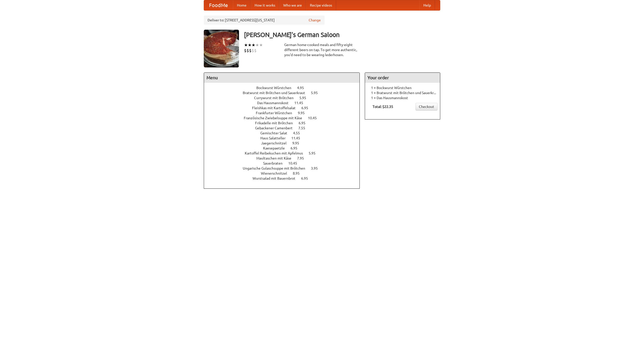 This screenshot has height=356, width=644. I want to click on li: 1 × Bockwurst Würstchen, so click(403, 88).